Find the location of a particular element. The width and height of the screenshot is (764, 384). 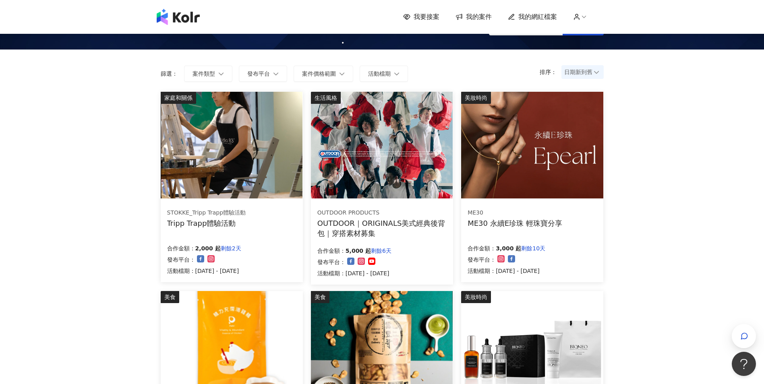

p: 剩餘6天 is located at coordinates (381, 251).